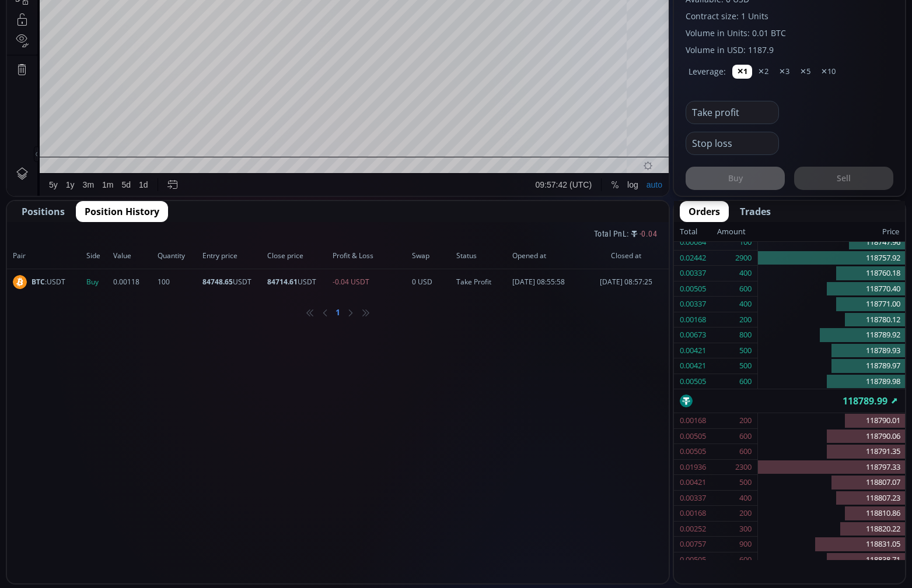 Image resolution: width=912 pixels, height=588 pixels. Describe the element at coordinates (831, 366) in the screenshot. I see `div: 118789.97` at that location.